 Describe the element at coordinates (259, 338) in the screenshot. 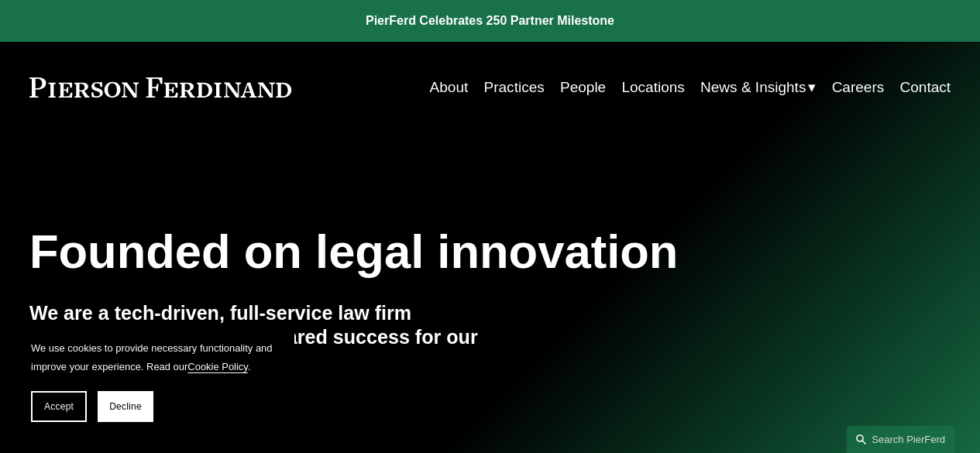

I see `h4: We are a tech-driven, full-service law firm delivering outcomes and shared success for our global...` at that location.